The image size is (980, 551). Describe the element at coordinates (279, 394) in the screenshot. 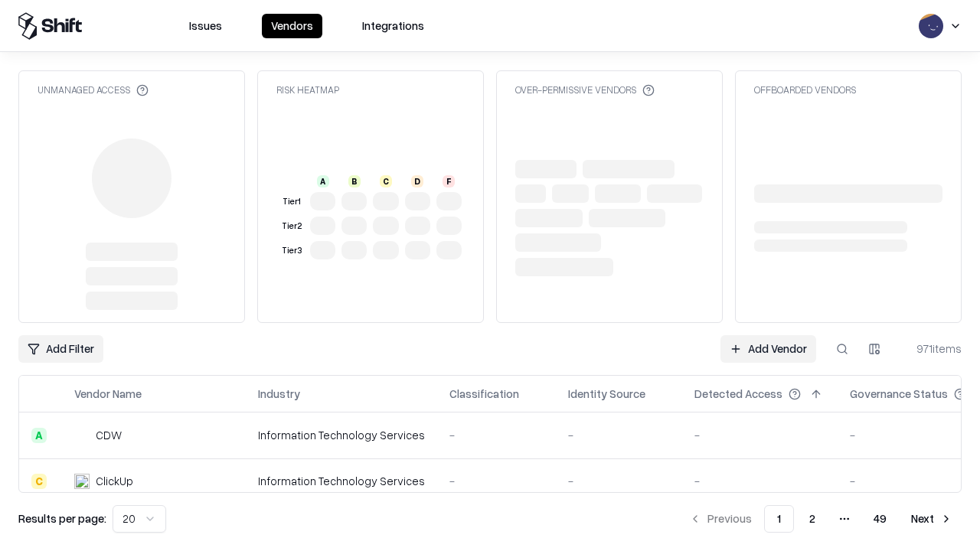

I see `div: Industry` at that location.